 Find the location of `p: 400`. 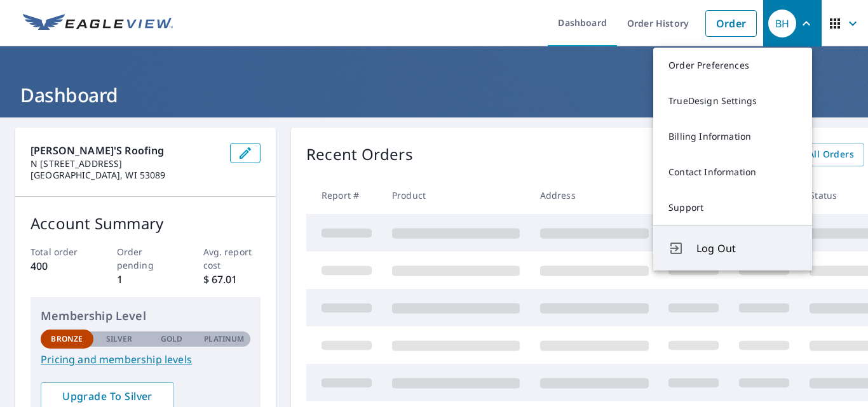

p: 400 is located at coordinates (59, 266).